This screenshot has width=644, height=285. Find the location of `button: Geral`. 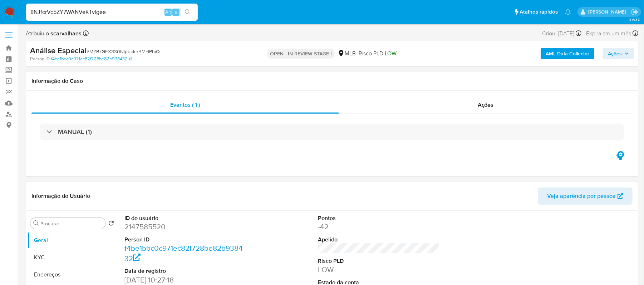

button: Geral is located at coordinates (72, 240).